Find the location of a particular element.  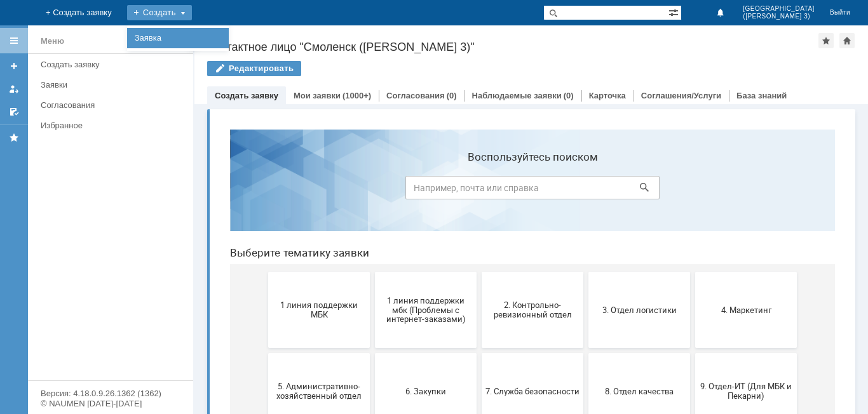

div: Создать заявку is located at coordinates (113, 64).